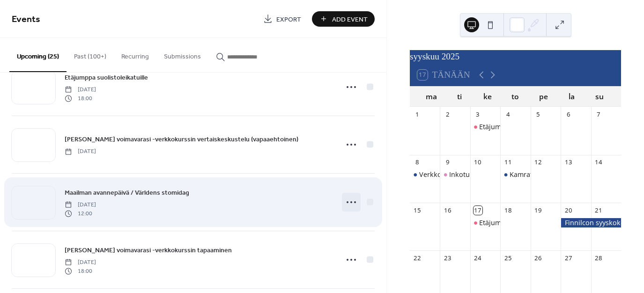 This screenshot has height=293, width=644. What do you see at coordinates (516, 96) in the screenshot?
I see `div: to` at bounding box center [516, 96].